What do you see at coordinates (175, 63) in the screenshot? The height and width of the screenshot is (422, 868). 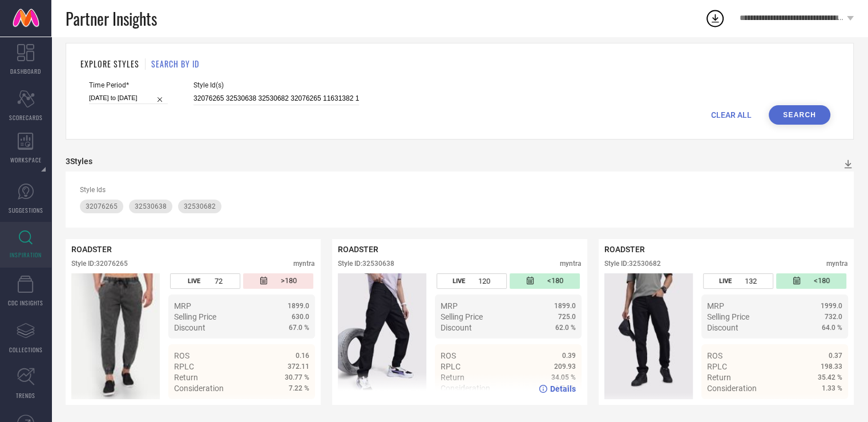 I see `h1: SEARCH BY ID` at bounding box center [175, 63].